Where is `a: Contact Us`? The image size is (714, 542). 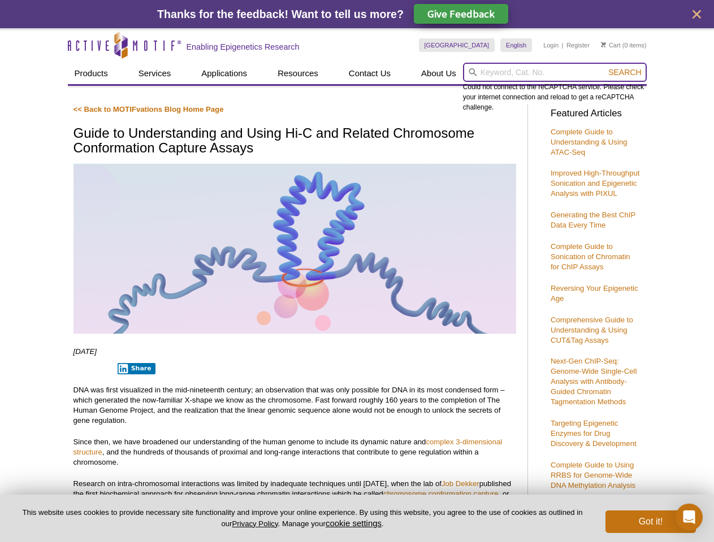
a: Contact Us is located at coordinates (370, 73).